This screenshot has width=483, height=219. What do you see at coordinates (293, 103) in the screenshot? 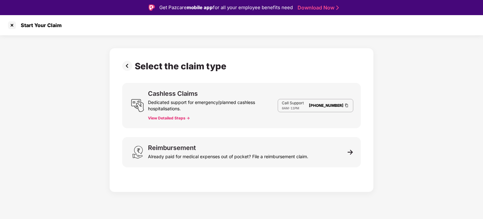
I see `p: Call Support` at bounding box center [293, 103].